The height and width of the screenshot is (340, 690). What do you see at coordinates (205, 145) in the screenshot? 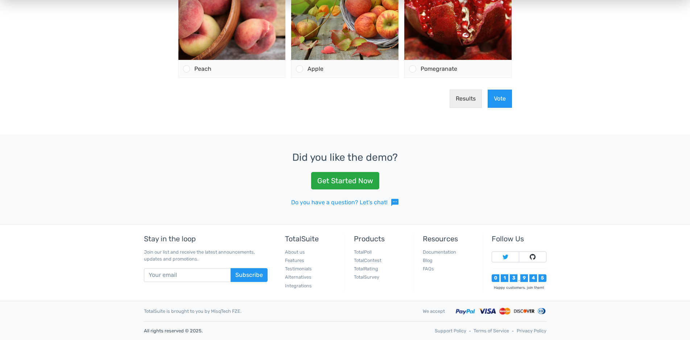
I see `span: Banana` at bounding box center [205, 145].